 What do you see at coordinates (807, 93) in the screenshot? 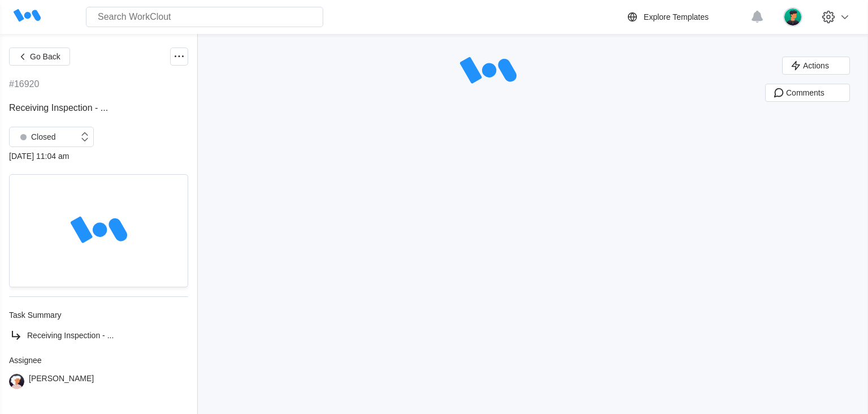
I see `button: Comments` at bounding box center [807, 93].